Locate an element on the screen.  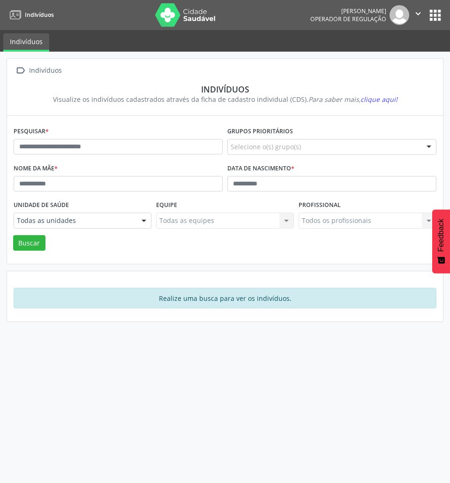
label: Equipe is located at coordinates (166, 205).